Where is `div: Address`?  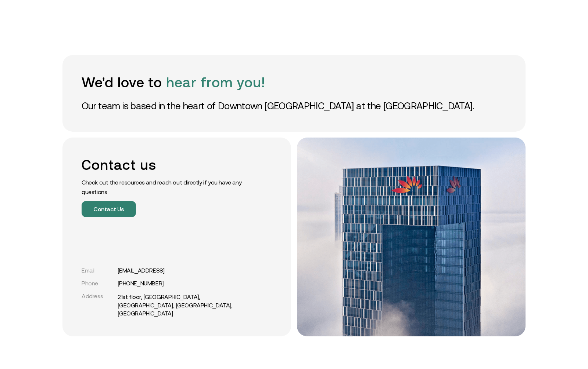
div: Address is located at coordinates (98, 296).